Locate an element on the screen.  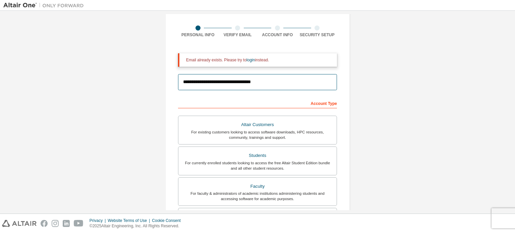
div: For existing customers looking to access software downloads, HPC resources, community, trainings ... is located at coordinates (257, 135).